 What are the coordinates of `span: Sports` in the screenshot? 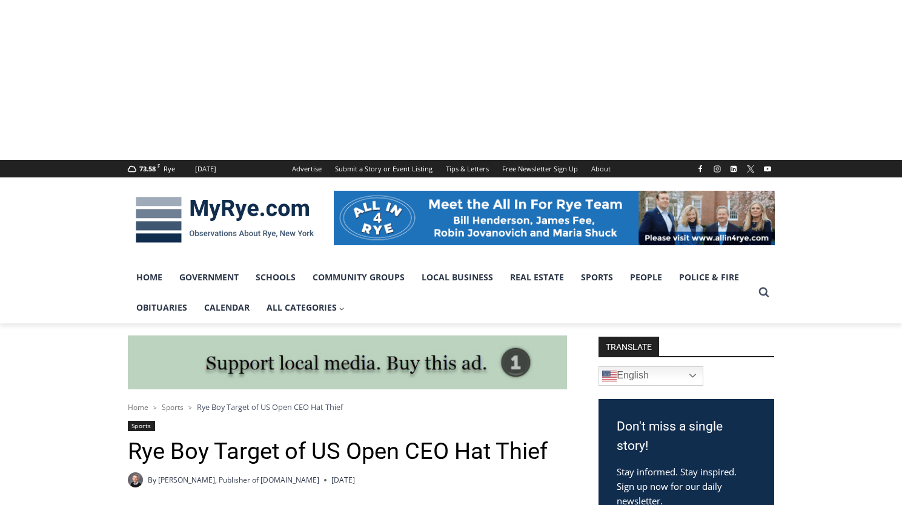 It's located at (173, 407).